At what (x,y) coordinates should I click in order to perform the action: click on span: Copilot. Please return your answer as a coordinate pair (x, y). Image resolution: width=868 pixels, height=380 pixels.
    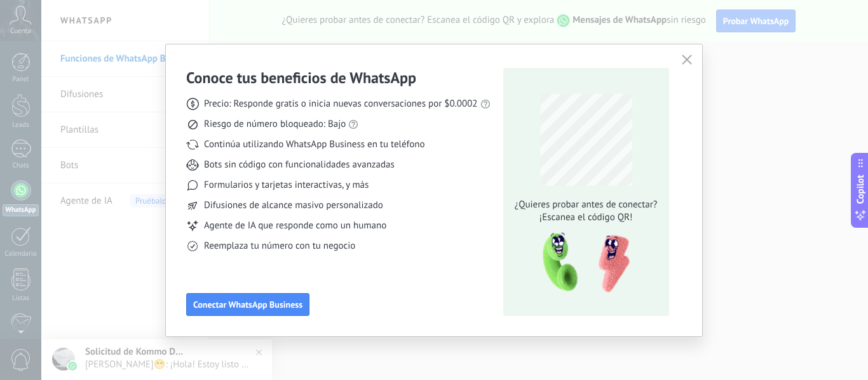
    Looking at the image, I should click on (861, 189).